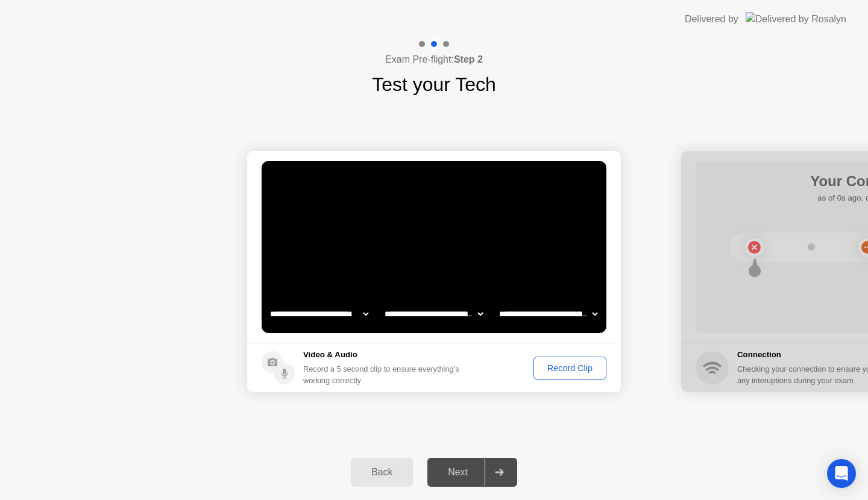  Describe the element at coordinates (382, 472) in the screenshot. I see `button: Back` at that location.